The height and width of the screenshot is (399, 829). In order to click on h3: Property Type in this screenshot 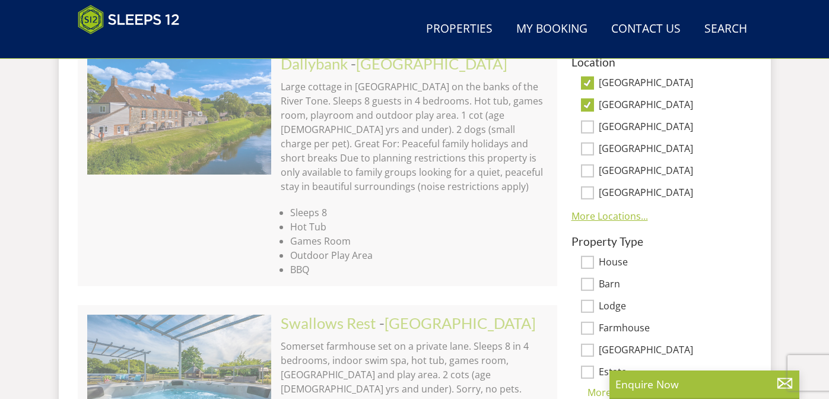, I will do `click(657, 241)`.